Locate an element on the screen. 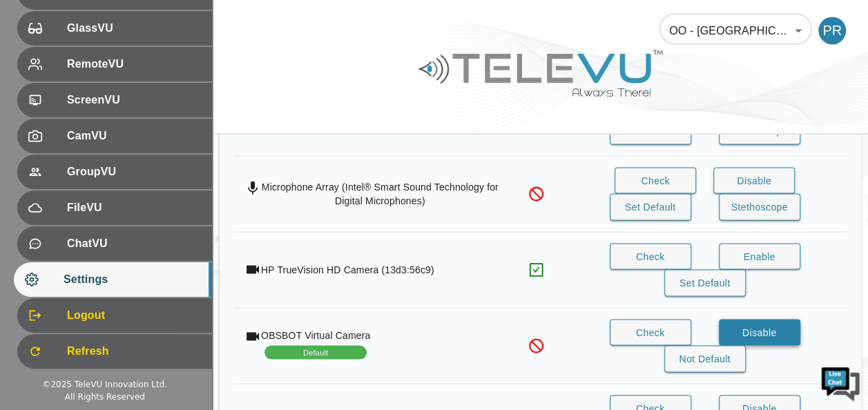 The image size is (868, 410). span: Refresh is located at coordinates (134, 351).